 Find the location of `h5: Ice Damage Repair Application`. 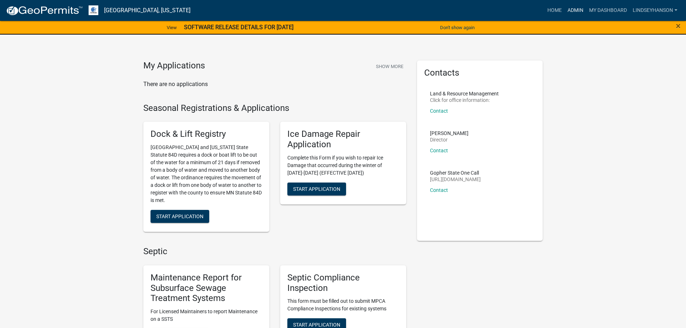

h5: Ice Damage Repair Application is located at coordinates (343, 139).